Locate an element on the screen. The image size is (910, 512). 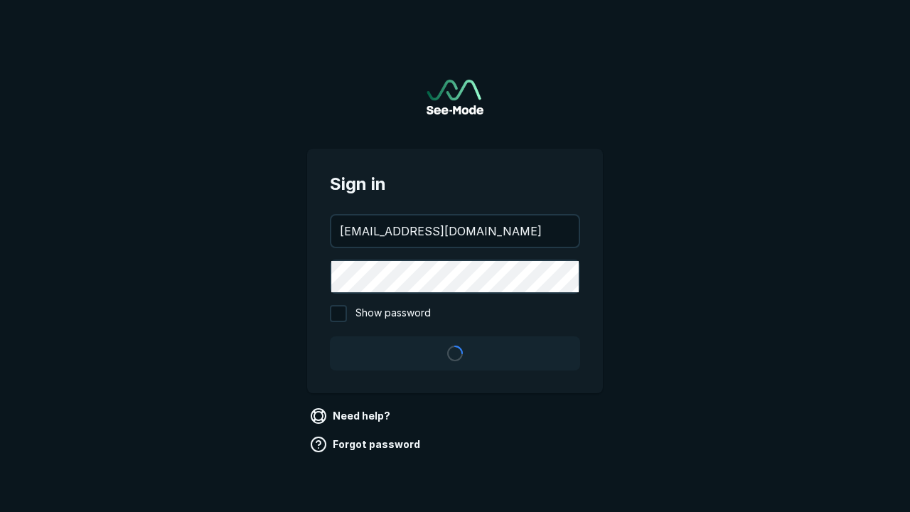
a: Need help? is located at coordinates (351, 416).